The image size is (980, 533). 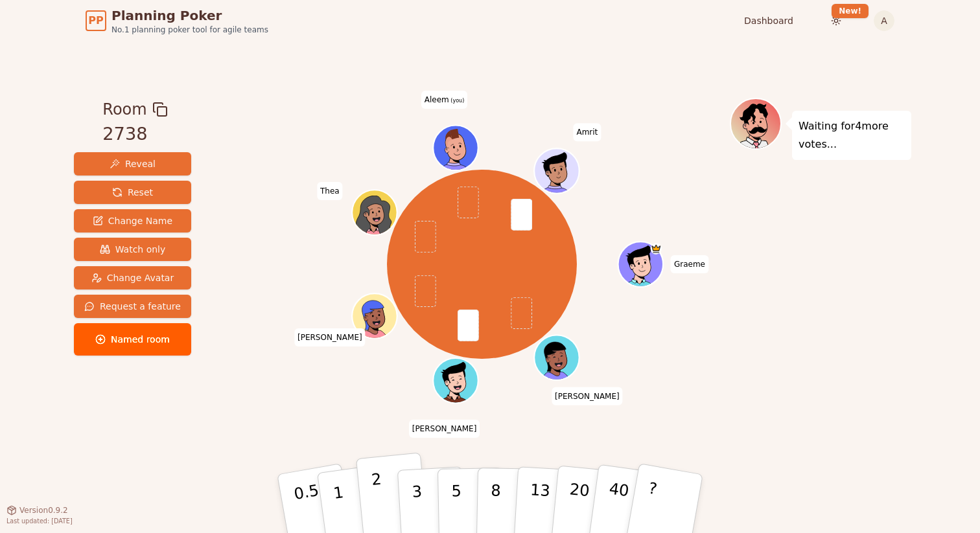 What do you see at coordinates (884, 20) in the screenshot?
I see `span: A` at bounding box center [884, 20].